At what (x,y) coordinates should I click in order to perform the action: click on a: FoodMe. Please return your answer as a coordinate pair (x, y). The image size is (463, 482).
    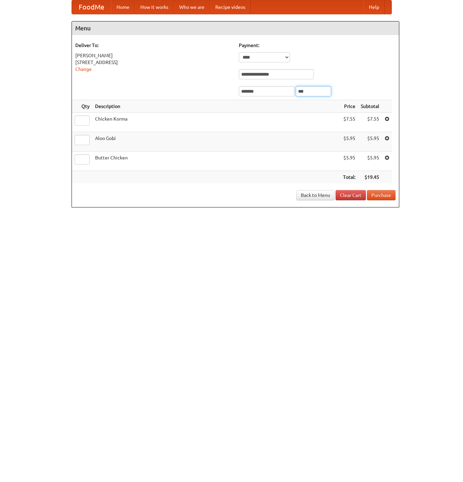
    Looking at the image, I should click on (91, 7).